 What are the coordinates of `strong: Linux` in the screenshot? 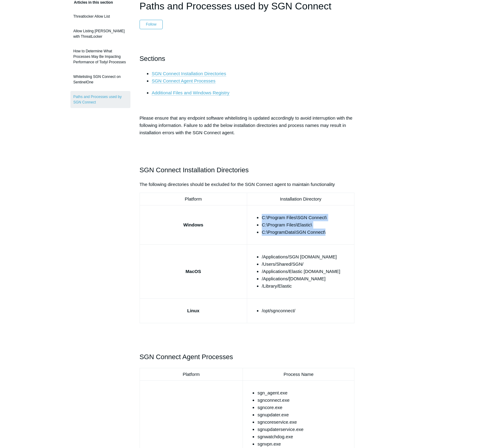 It's located at (193, 310).